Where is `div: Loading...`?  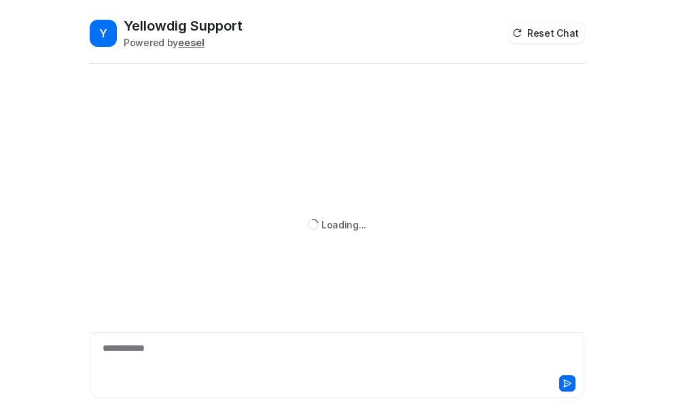
div: Loading... is located at coordinates (344, 224).